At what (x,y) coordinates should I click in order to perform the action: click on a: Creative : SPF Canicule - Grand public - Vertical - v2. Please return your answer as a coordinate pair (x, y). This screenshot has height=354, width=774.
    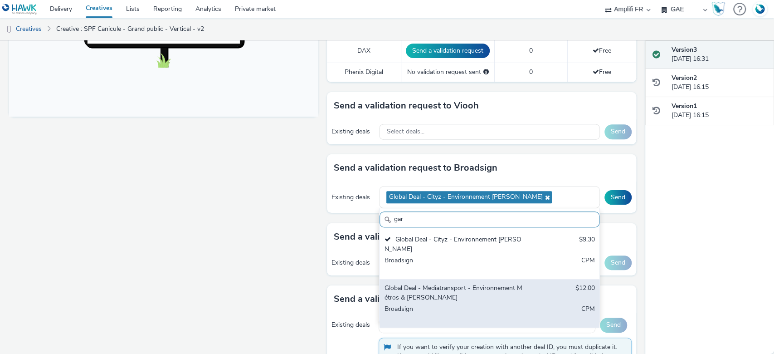
    Looking at the image, I should click on (130, 29).